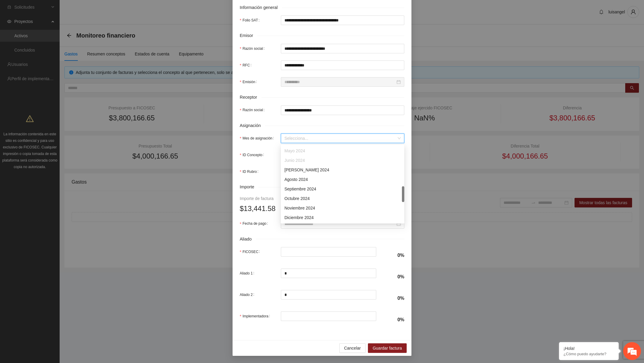 The height and width of the screenshot is (363, 644). Describe the element at coordinates (248, 35) in the screenshot. I see `span: Emisor` at that location.